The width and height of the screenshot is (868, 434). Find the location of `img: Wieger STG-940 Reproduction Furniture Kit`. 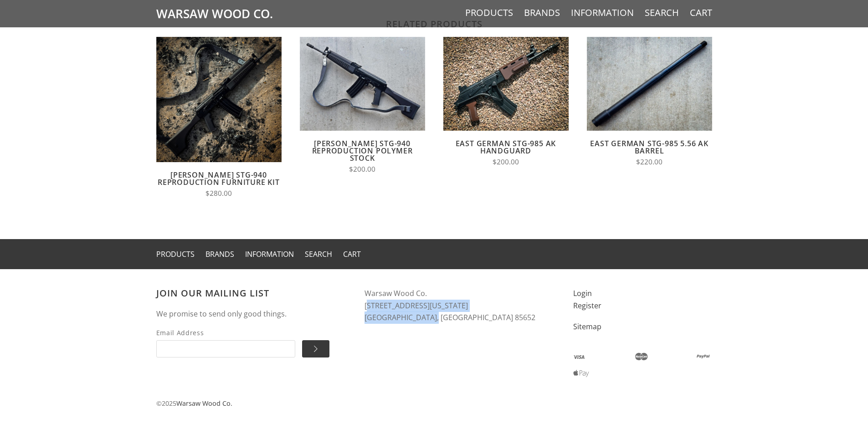

img: Wieger STG-940 Reproduction Furniture Kit is located at coordinates (219, 99).